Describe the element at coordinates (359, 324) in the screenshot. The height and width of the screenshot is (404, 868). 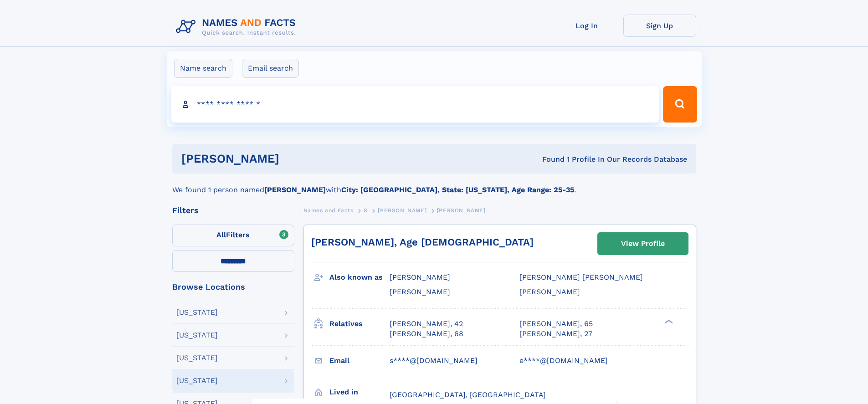
I see `h3: Relatives` at that location.